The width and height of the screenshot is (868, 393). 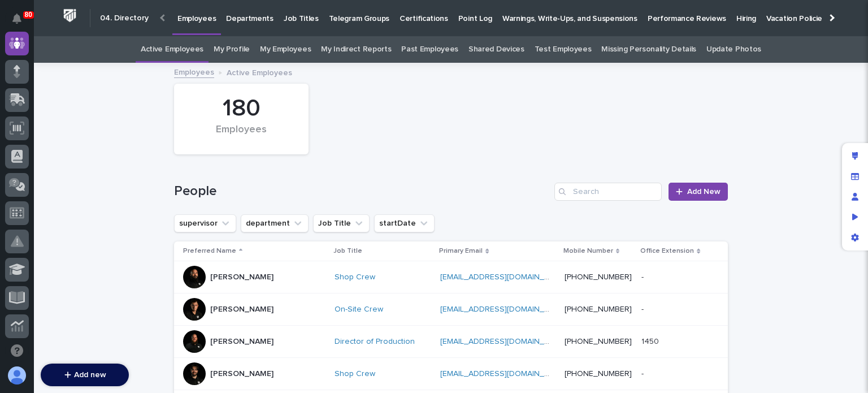 What do you see at coordinates (242, 108) in the screenshot?
I see `div: 180` at bounding box center [242, 108].